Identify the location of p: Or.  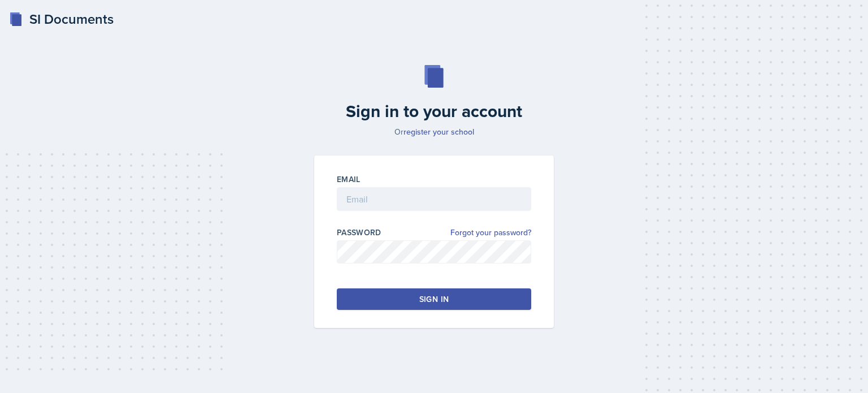
(434, 131).